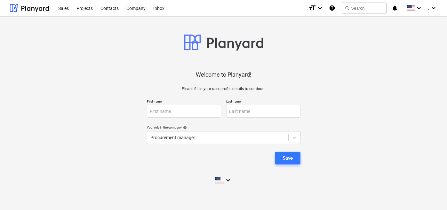  What do you see at coordinates (288, 158) in the screenshot?
I see `div: Save` at bounding box center [288, 158].